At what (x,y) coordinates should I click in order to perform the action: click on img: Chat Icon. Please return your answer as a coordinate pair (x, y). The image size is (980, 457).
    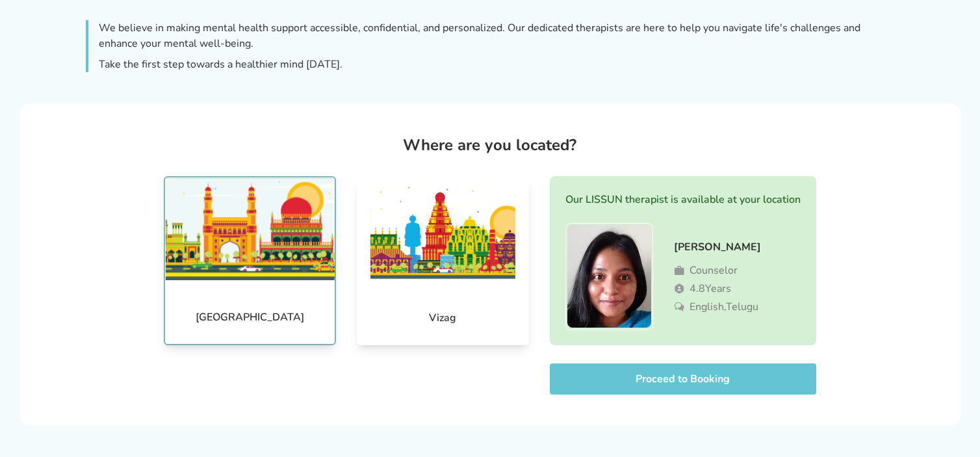
    Looking at the image, I should click on (679, 307).